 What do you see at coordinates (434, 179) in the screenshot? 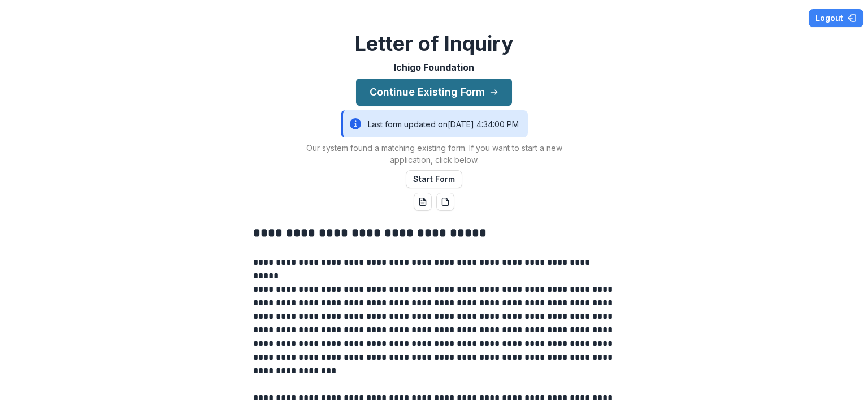
I see `button: Start Form` at bounding box center [434, 179].